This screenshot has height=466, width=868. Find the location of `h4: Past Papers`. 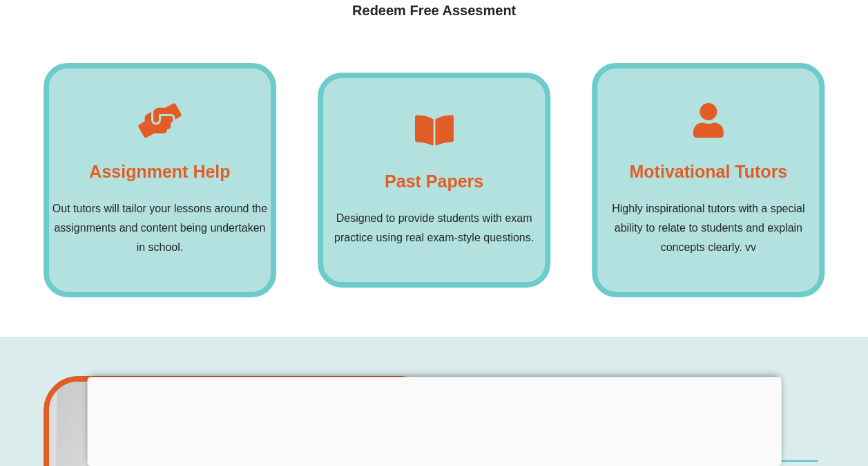

h4: Past Papers is located at coordinates (434, 181).